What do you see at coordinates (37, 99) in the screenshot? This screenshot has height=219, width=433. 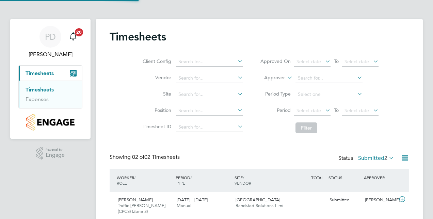 I see `a: Expenses` at bounding box center [37, 99].